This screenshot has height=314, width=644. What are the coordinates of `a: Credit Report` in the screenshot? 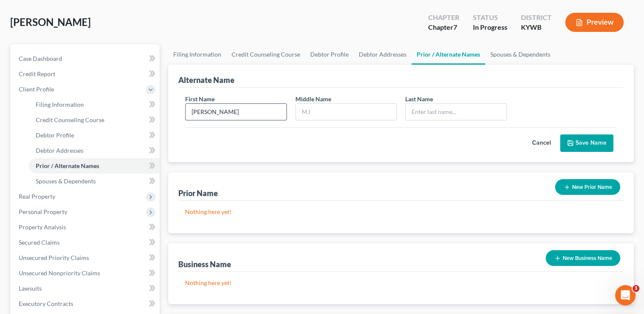 It's located at (86, 74).